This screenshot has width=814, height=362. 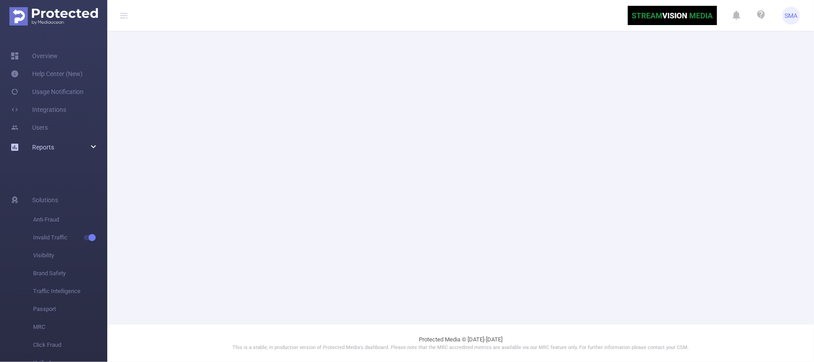 What do you see at coordinates (70, 237) in the screenshot?
I see `span: Invalid Traffic` at bounding box center [70, 237].